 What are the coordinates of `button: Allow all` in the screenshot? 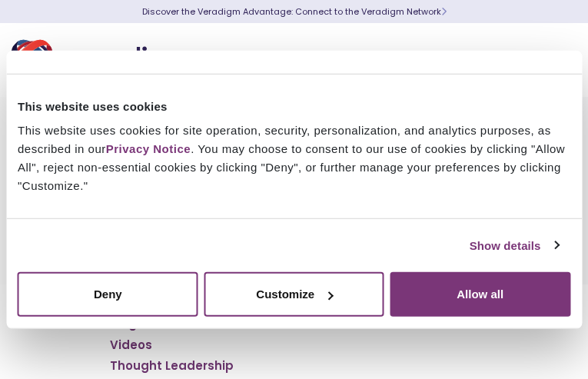 It's located at (480, 295).